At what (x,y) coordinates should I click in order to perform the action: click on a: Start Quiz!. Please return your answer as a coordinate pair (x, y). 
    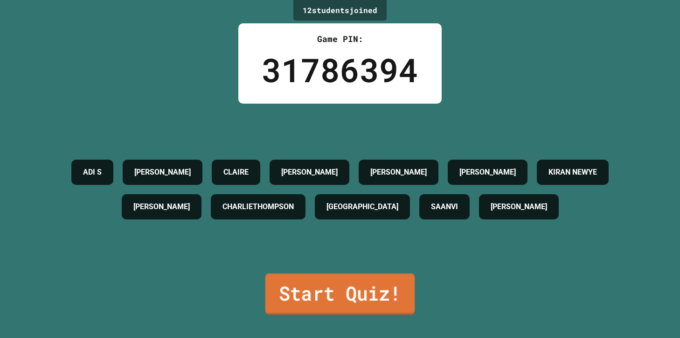
    Looking at the image, I should click on (340, 294).